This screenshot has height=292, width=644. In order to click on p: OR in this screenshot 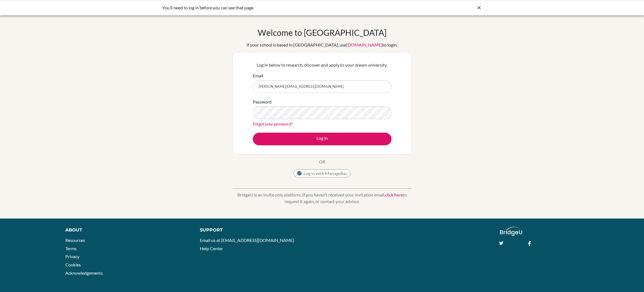, I will do `click(322, 162)`.